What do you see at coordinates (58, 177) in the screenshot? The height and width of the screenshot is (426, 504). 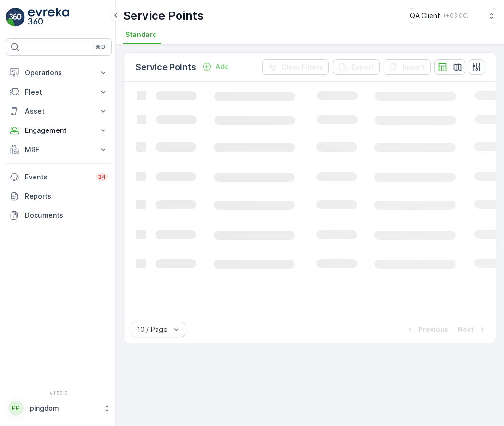 I see `p: Events` at bounding box center [58, 177].